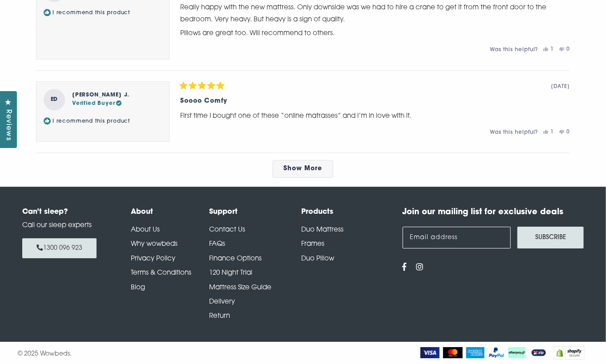 This screenshot has height=364, width=606. What do you see at coordinates (493, 213) in the screenshot?
I see `h4: Join our mailing list for exclusive deals` at bounding box center [493, 213].